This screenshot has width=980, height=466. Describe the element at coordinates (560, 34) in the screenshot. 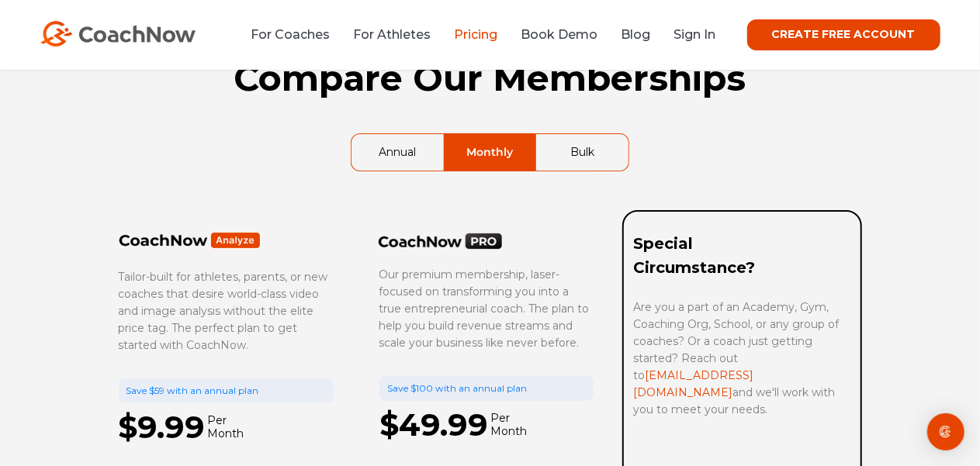

I see `a: Book Demo` at that location.